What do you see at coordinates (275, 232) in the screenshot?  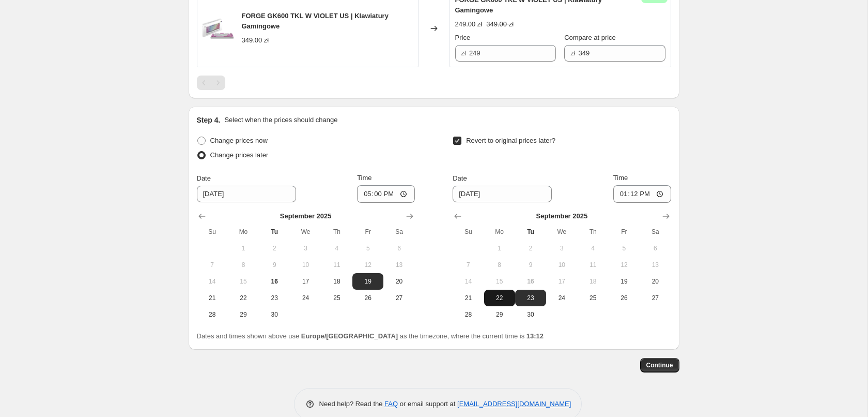 I see `th: Tuesday` at bounding box center [275, 232].